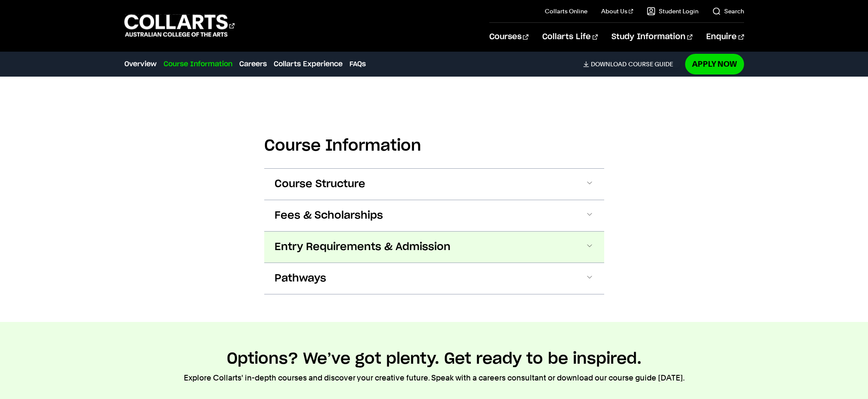  Describe the element at coordinates (673, 11) in the screenshot. I see `a: Student Login` at that location.